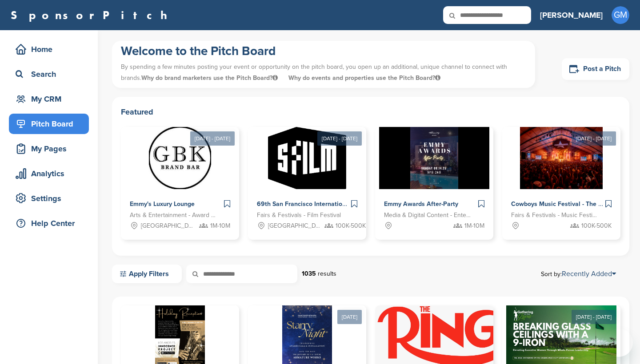 The width and height of the screenshot is (640, 364). Describe the element at coordinates (324, 73) in the screenshot. I see `p: By spending a few minutes posting your event or opportunity on the pitch board, you open up an ad...` at that location.